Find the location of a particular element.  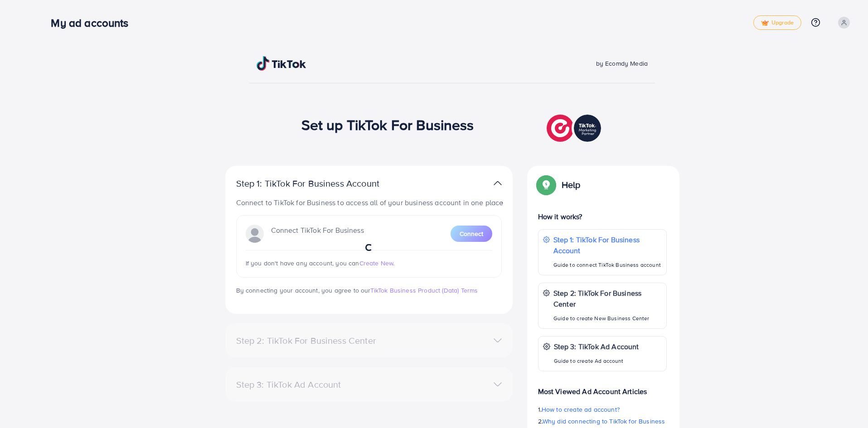

h1: Set up TikTok For Business is located at coordinates (387, 124).